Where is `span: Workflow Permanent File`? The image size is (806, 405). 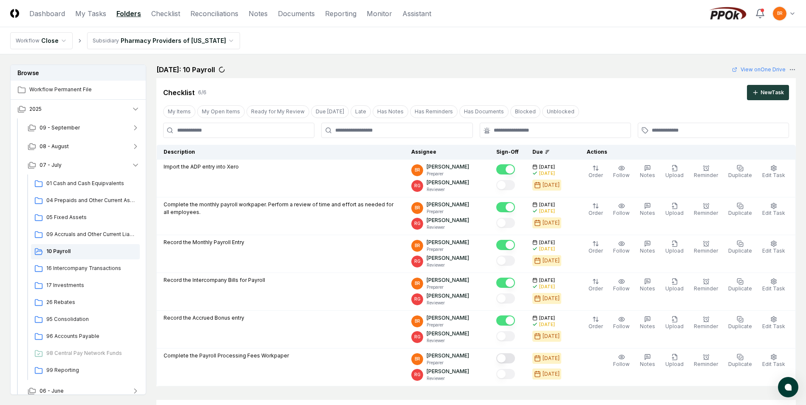
span: Workflow Permanent File is located at coordinates (85, 90).